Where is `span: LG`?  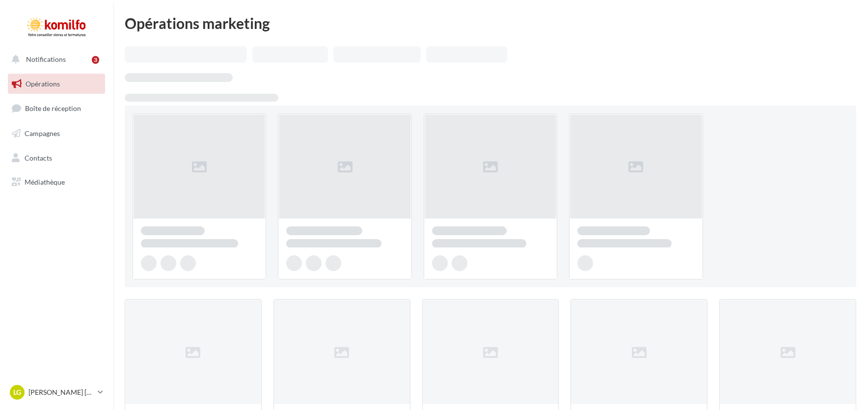 span: LG is located at coordinates (17, 392).